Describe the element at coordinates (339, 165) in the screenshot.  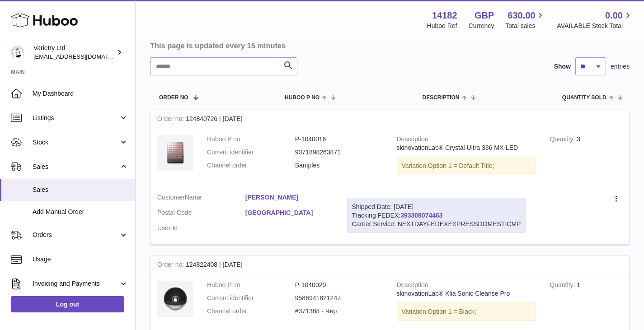
I see `dd: Samples` at that location.